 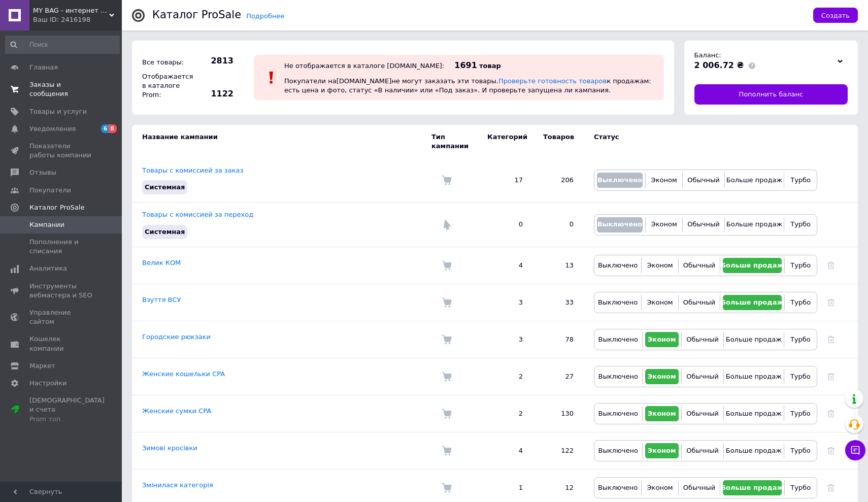 I want to click on a: Пополнить баланс, so click(x=771, y=95).